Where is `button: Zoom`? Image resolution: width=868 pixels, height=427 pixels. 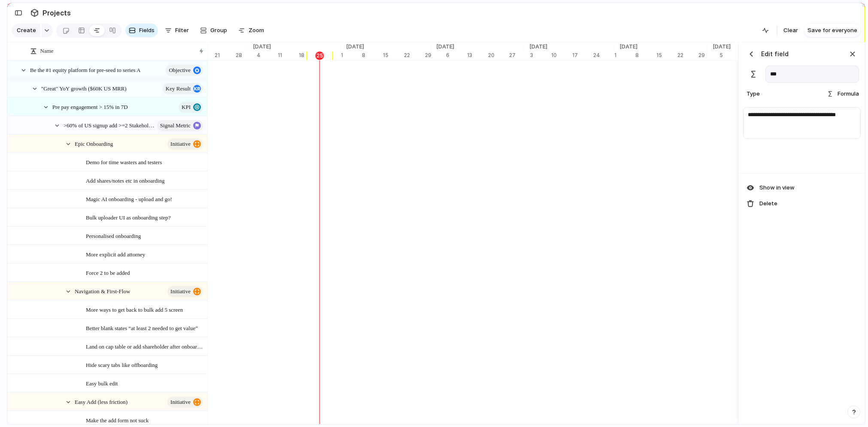
button: Zoom is located at coordinates (251, 30).